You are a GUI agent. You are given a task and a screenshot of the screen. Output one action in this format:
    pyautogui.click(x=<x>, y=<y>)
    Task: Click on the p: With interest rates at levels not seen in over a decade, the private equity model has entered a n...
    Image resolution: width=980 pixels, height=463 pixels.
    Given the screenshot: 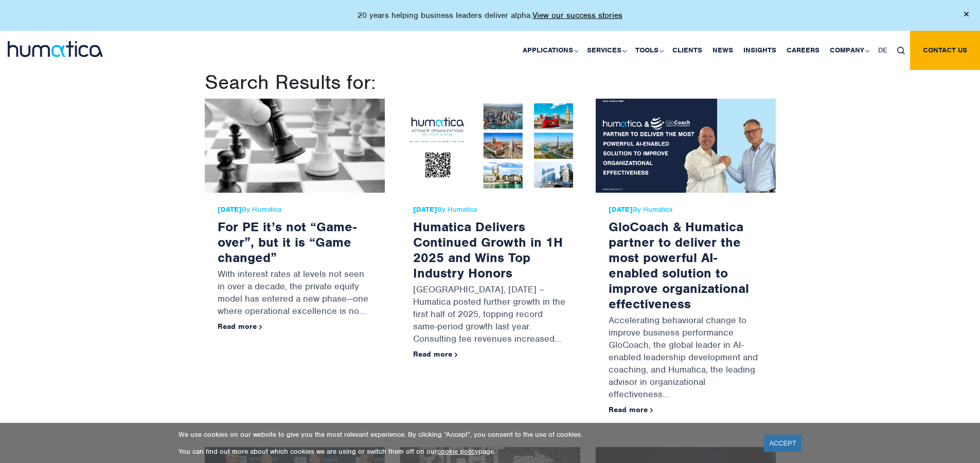 What is the action you would take?
    pyautogui.click(x=295, y=293)
    